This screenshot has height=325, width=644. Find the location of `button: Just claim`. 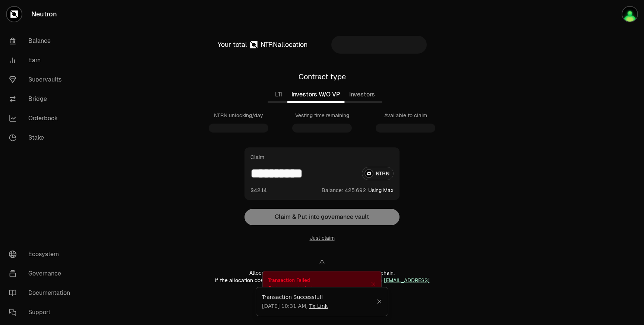

button: Just claim is located at coordinates (322, 238).